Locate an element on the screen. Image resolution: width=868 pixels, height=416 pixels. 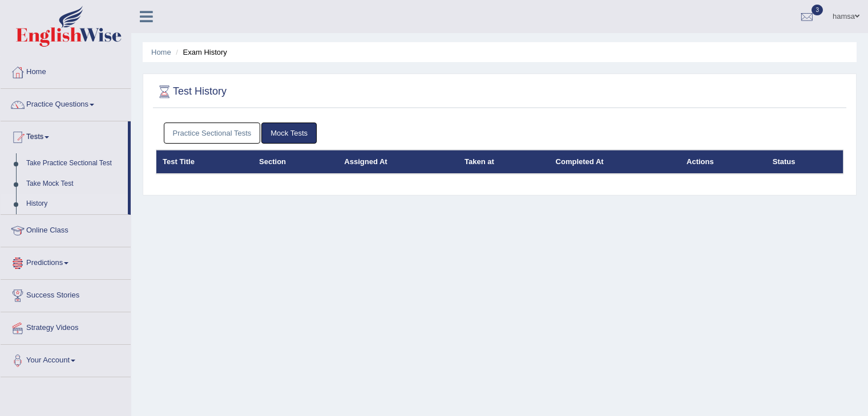
th: Actions is located at coordinates (723, 162).